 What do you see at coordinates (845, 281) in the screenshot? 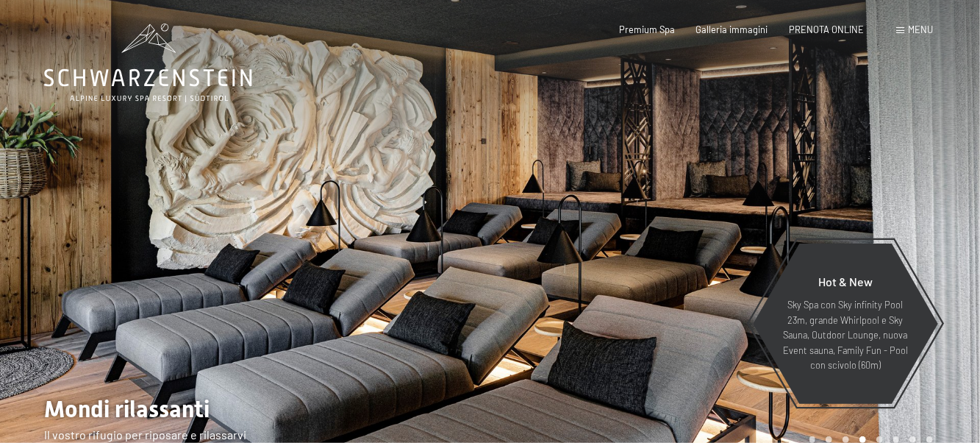
I see `span: Hot & New` at bounding box center [845, 281].